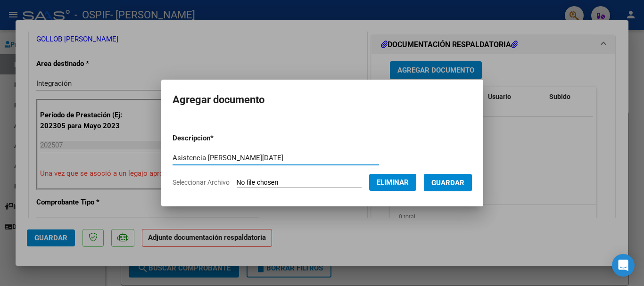 This screenshot has width=644, height=286. What do you see at coordinates (623, 265) in the screenshot?
I see `div: Open Intercom Messenger` at bounding box center [623, 265].